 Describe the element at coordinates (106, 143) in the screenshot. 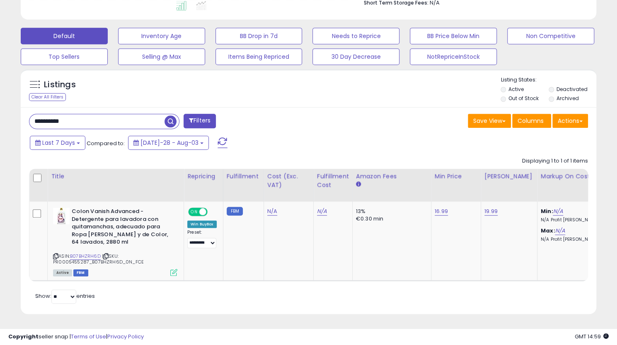

I see `span: Compared to:` at that location.